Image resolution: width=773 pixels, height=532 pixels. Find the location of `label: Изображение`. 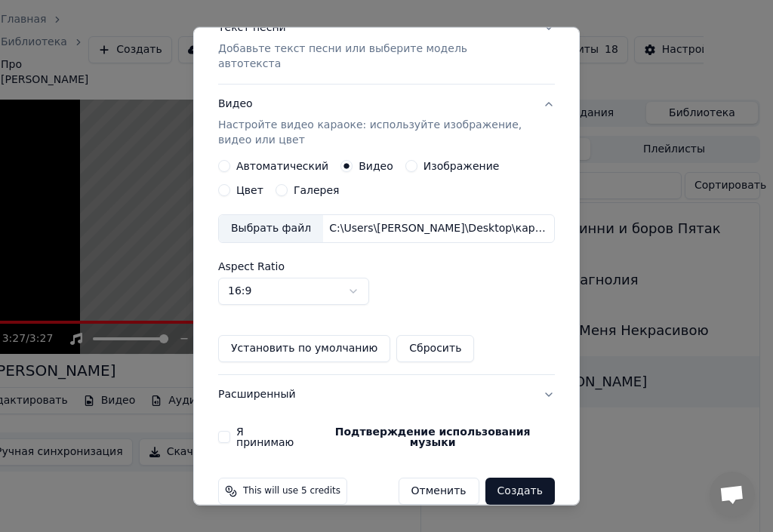

label: Изображение is located at coordinates (461, 166).